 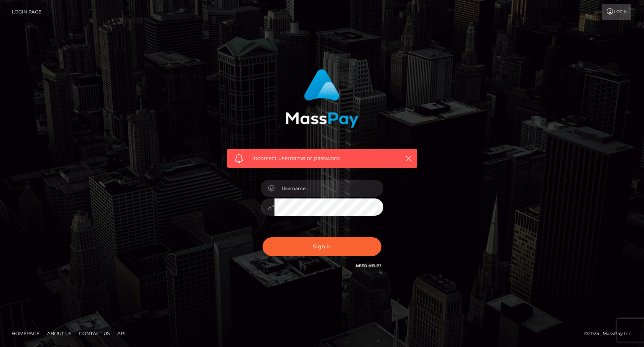 What do you see at coordinates (368, 266) in the screenshot?
I see `a: Need Help?` at bounding box center [368, 266].